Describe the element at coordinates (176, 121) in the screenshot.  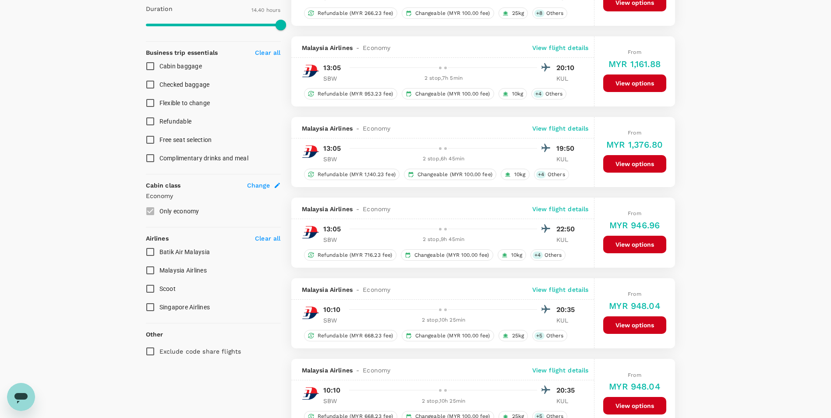
I see `span: Refundable` at that location.